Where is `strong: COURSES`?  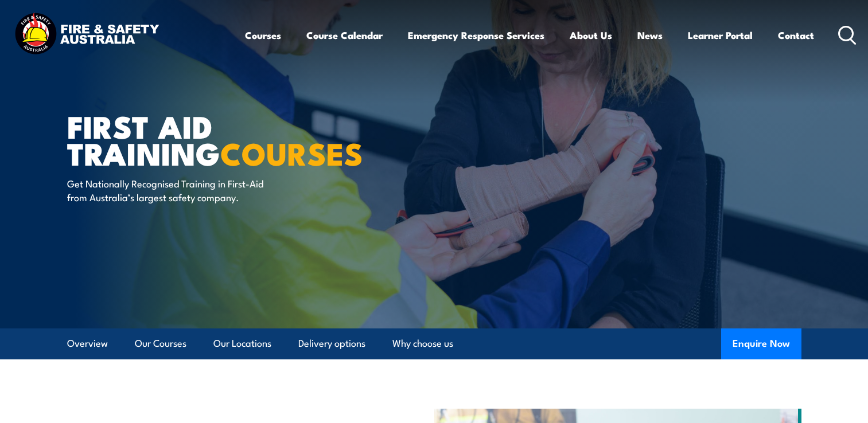 strong: COURSES is located at coordinates (291, 152).